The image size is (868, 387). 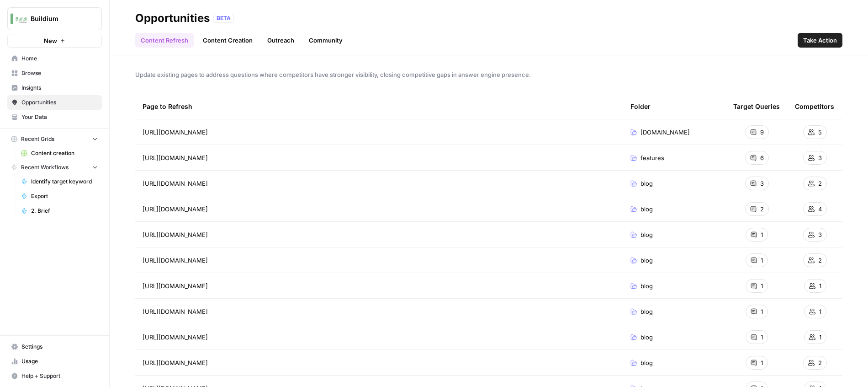 I want to click on span: Your Data, so click(x=60, y=117).